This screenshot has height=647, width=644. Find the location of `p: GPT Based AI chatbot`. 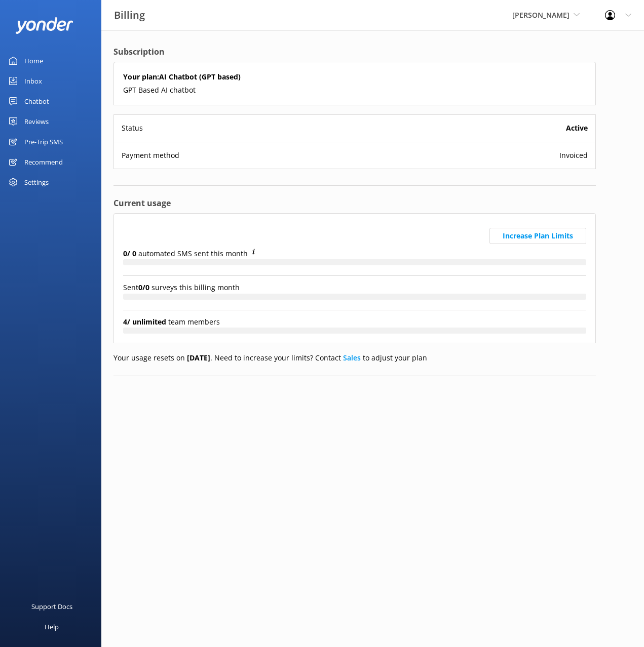

p: GPT Based AI chatbot is located at coordinates (354, 90).